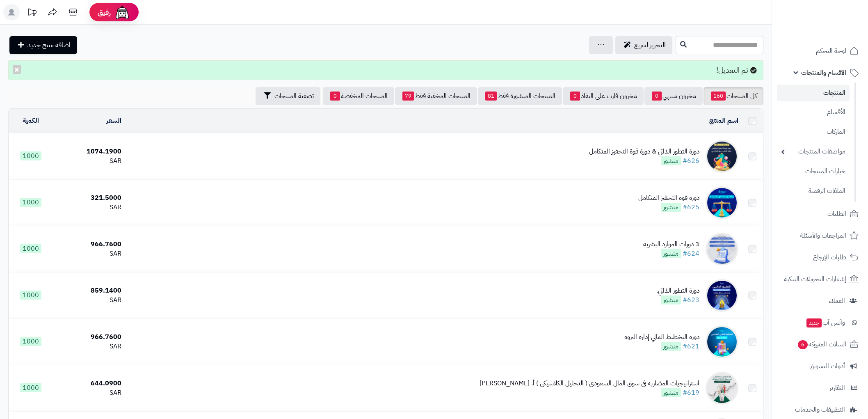 The width and height of the screenshot is (868, 419). Describe the element at coordinates (88, 291) in the screenshot. I see `div: 859.1400` at that location.